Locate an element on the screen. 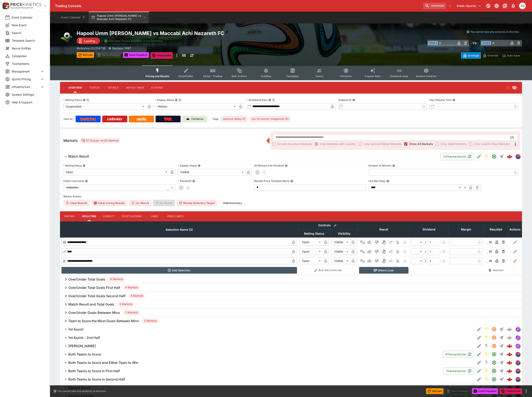 The height and width of the screenshot is (397, 532). p: Betting Status is located at coordinates (73, 166).